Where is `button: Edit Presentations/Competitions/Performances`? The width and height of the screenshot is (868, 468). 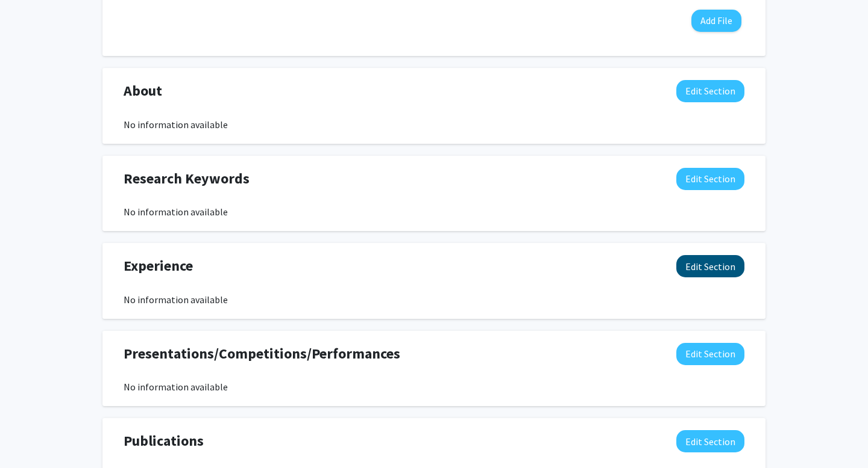 button: Edit Presentations/Competitions/Performances is located at coordinates (710, 354).